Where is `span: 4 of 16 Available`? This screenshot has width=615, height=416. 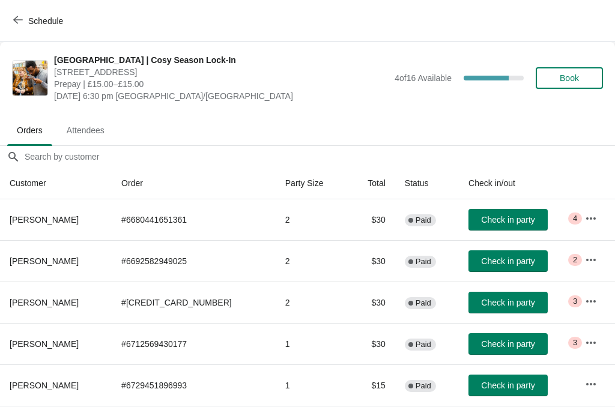 span: 4 of 16 Available is located at coordinates (423, 78).